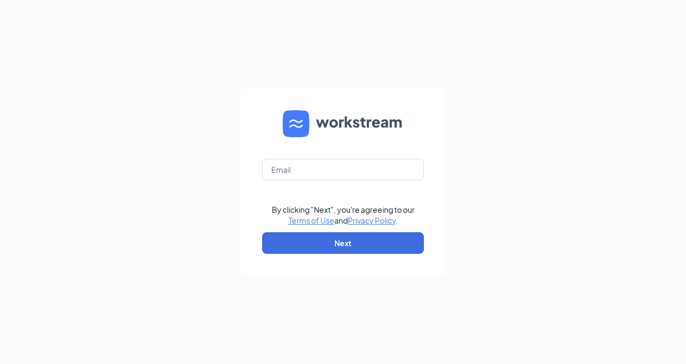 The width and height of the screenshot is (686, 364). Describe the element at coordinates (343, 243) in the screenshot. I see `button: Next` at that location.